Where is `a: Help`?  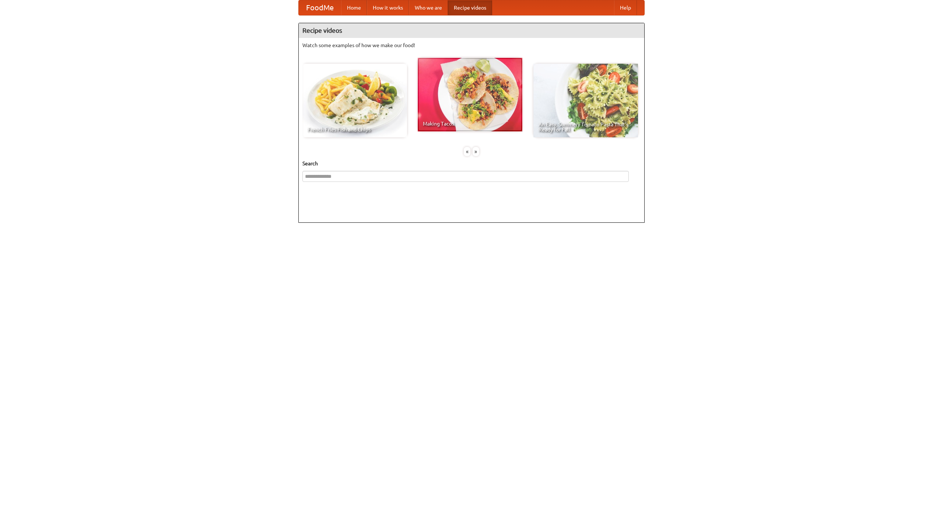 a: Help is located at coordinates (626, 8).